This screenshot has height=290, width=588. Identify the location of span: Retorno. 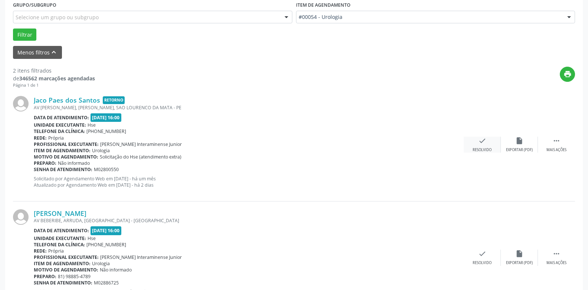
(114, 100).